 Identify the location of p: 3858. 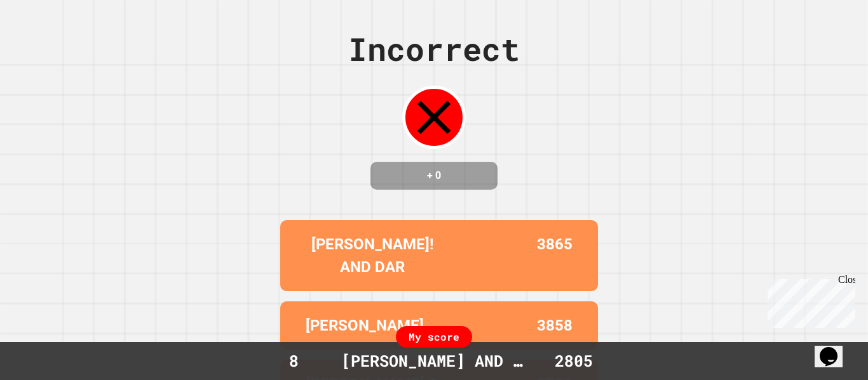
(555, 325).